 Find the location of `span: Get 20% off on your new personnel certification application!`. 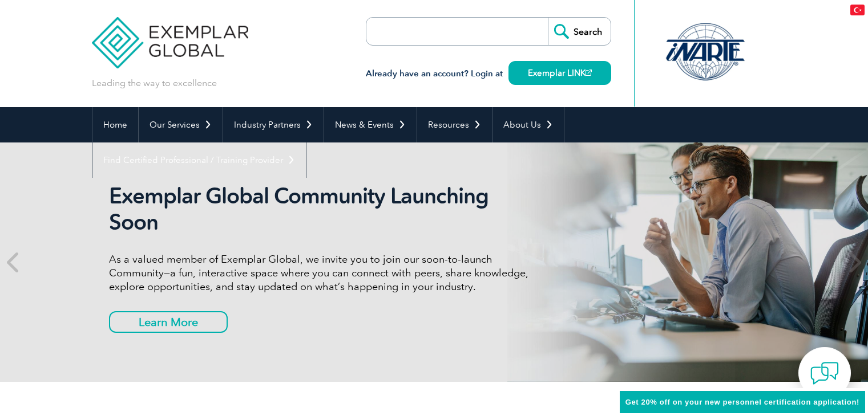

span: Get 20% off on your new personnel certification application! is located at coordinates (743, 402).